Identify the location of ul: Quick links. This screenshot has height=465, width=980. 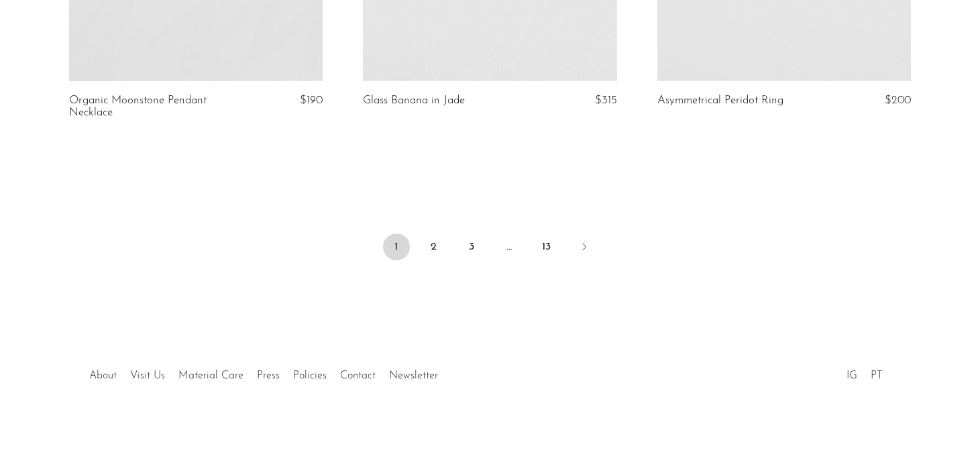
(264, 372).